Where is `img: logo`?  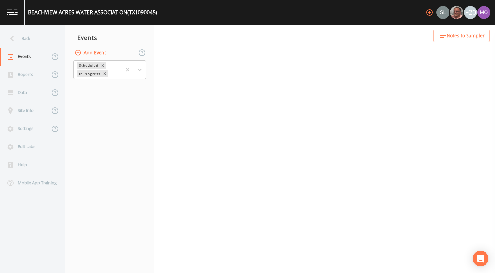
img: logo is located at coordinates (12, 12).